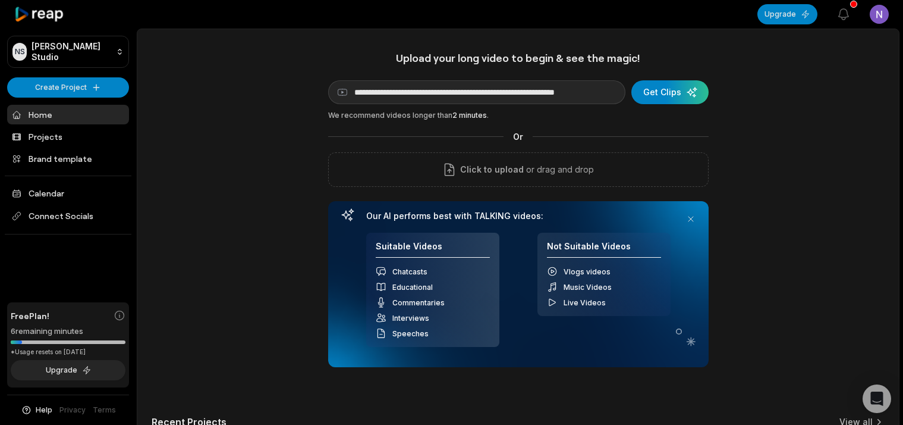  Describe the element at coordinates (492, 169) in the screenshot. I see `span: Click to upload` at that location.